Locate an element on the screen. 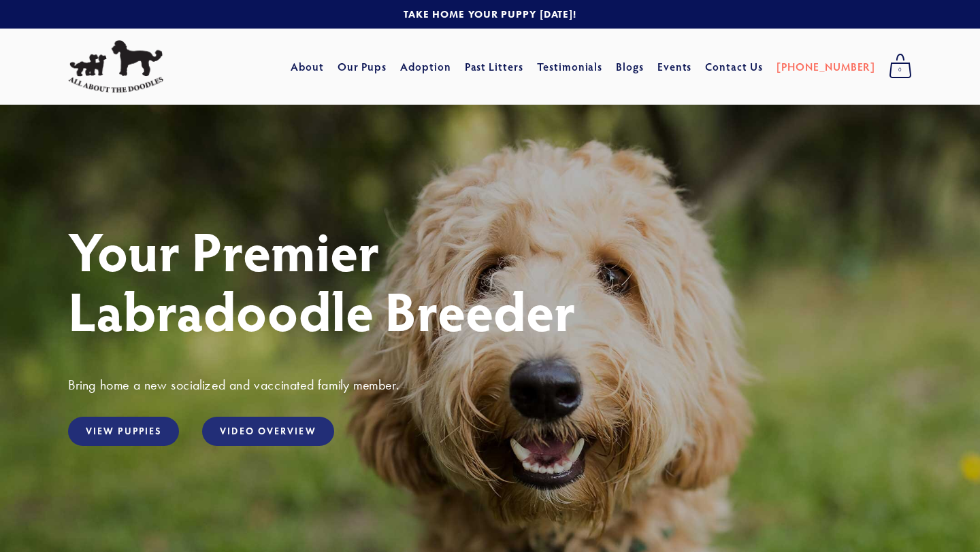 This screenshot has width=980, height=552. a: Events is located at coordinates (674, 67).